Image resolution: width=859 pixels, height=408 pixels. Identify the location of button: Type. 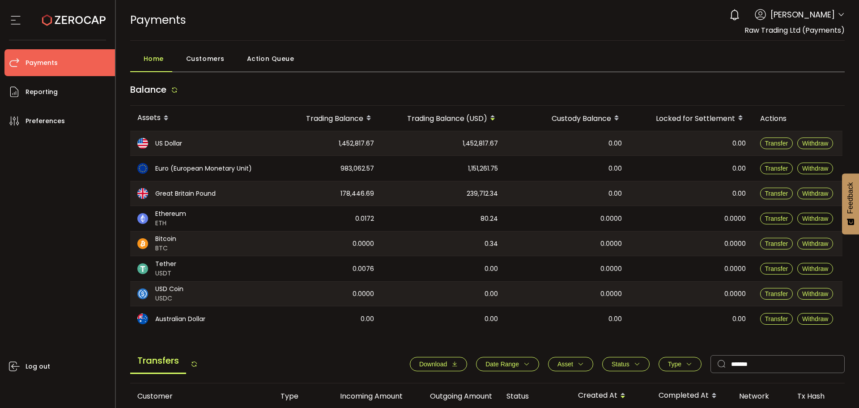
(680, 364).